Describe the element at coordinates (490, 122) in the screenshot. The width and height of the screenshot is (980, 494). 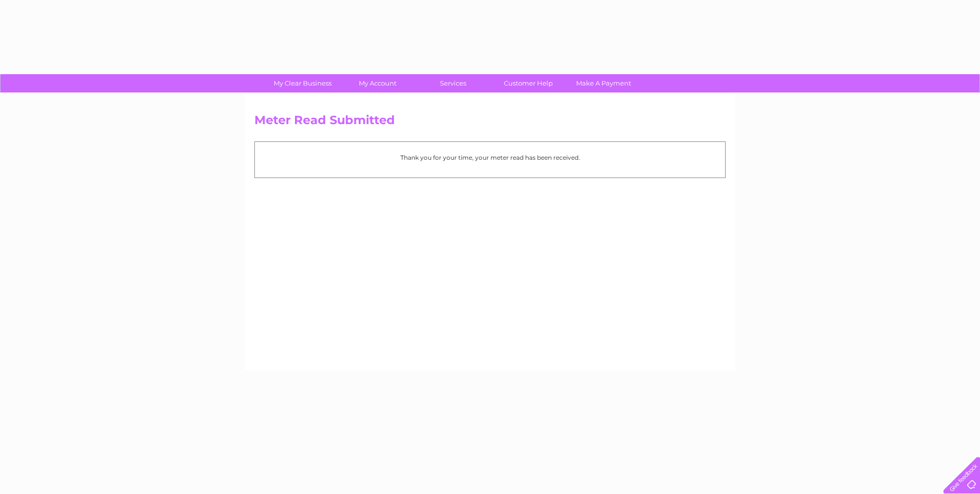
I see `h2: Meter Read Submitted` at that location.